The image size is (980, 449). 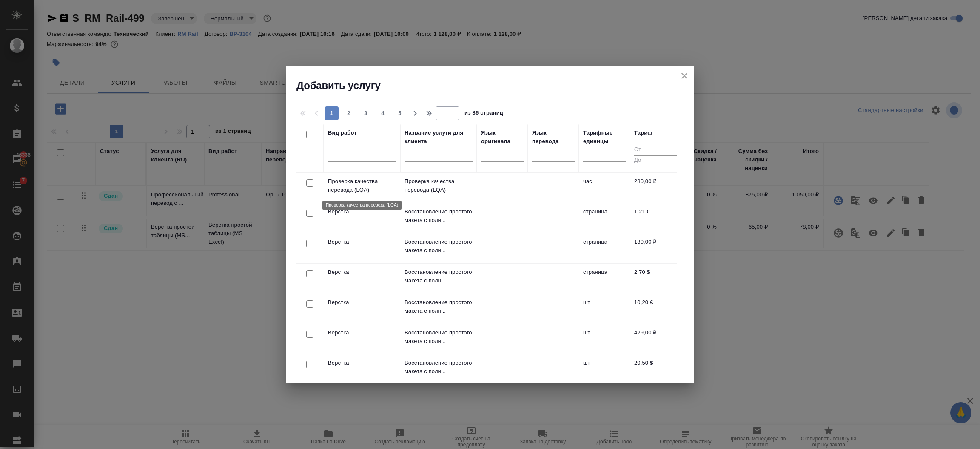 What do you see at coordinates (656, 150) in the screenshot?
I see `input: От` at bounding box center [656, 150].